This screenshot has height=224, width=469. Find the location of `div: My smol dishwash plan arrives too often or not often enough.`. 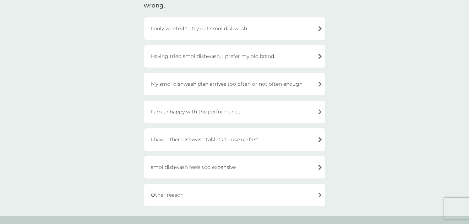

div: My smol dishwash plan arrives too often or not often enough. is located at coordinates (235, 84).